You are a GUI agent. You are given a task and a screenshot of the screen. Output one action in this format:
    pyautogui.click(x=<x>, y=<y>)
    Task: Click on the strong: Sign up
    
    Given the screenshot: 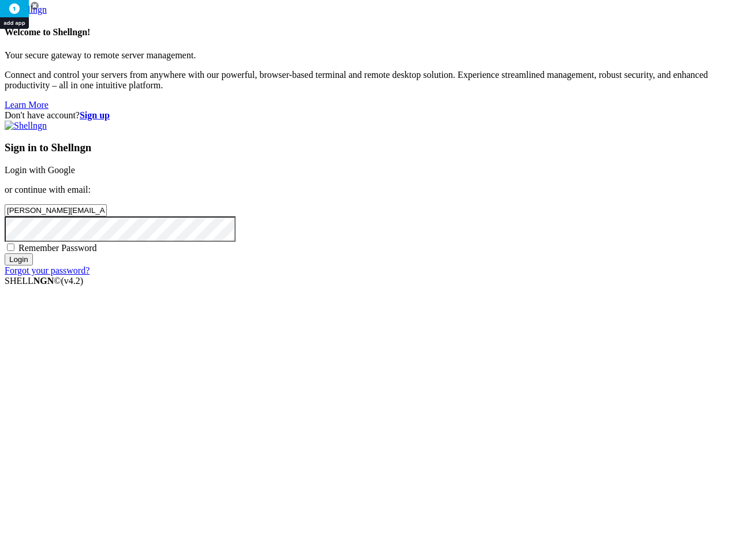 What is the action you would take?
    pyautogui.click(x=94, y=115)
    